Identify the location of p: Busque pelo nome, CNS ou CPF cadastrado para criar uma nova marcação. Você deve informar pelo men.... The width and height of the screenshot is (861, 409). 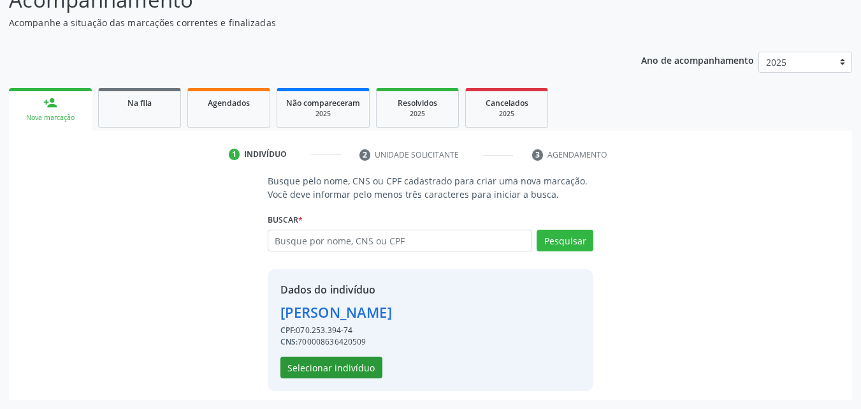
(431, 187).